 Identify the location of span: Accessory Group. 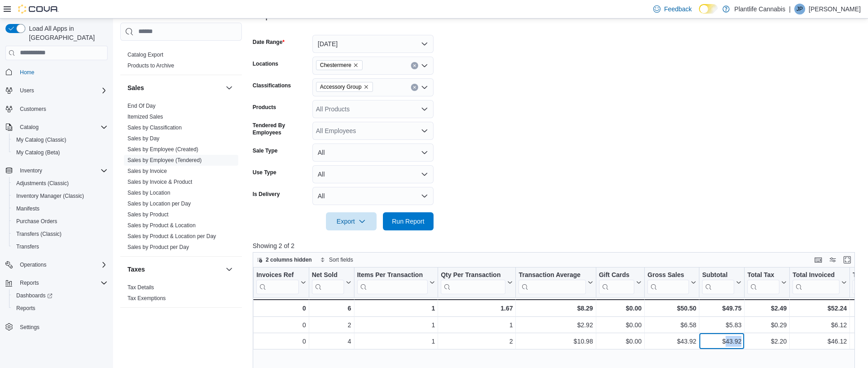
(344, 87).